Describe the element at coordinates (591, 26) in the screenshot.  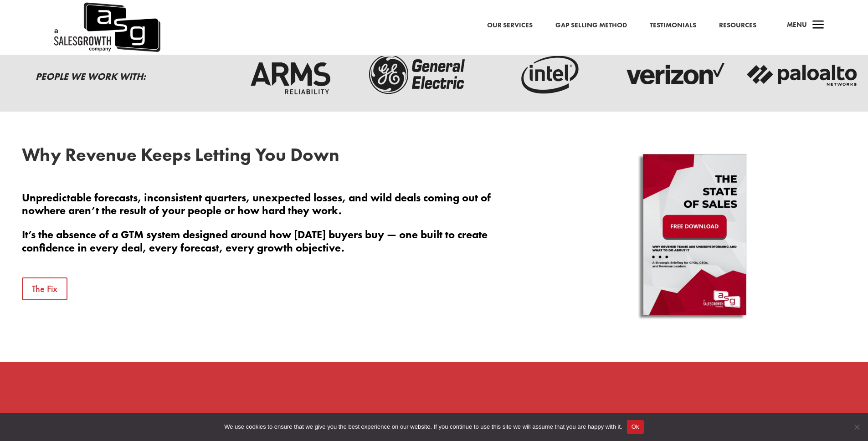
I see `a: Gap Selling Method` at that location.